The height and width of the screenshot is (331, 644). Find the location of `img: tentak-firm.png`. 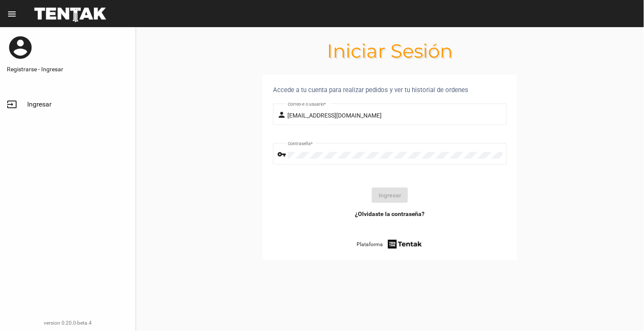

img: tentak-firm.png is located at coordinates (404, 243).